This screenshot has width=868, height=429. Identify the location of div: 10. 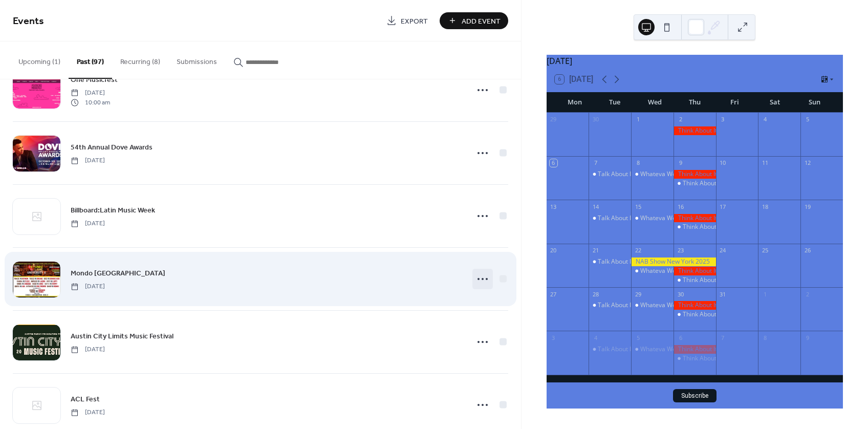
(722, 163).